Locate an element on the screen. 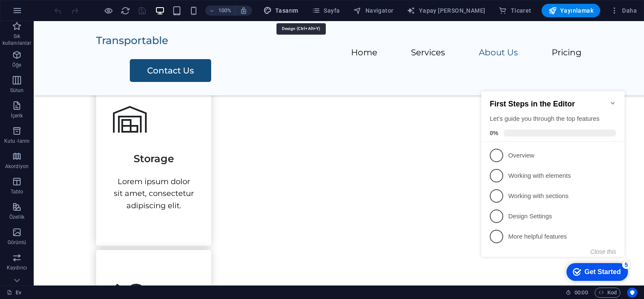 Image resolution: width=644 pixels, height=299 pixels. button: Click here to leave preview mode and continue editing is located at coordinates (108, 11).